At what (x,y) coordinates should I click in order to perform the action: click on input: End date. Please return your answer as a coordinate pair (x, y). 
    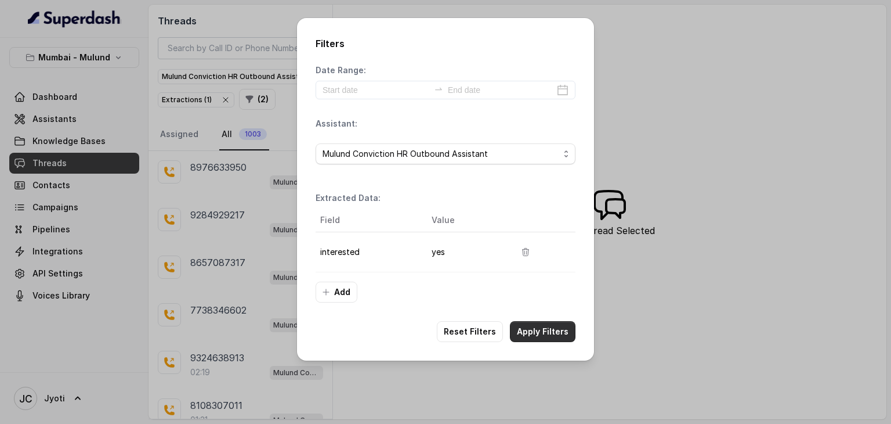
    Looking at the image, I should click on (501, 90).